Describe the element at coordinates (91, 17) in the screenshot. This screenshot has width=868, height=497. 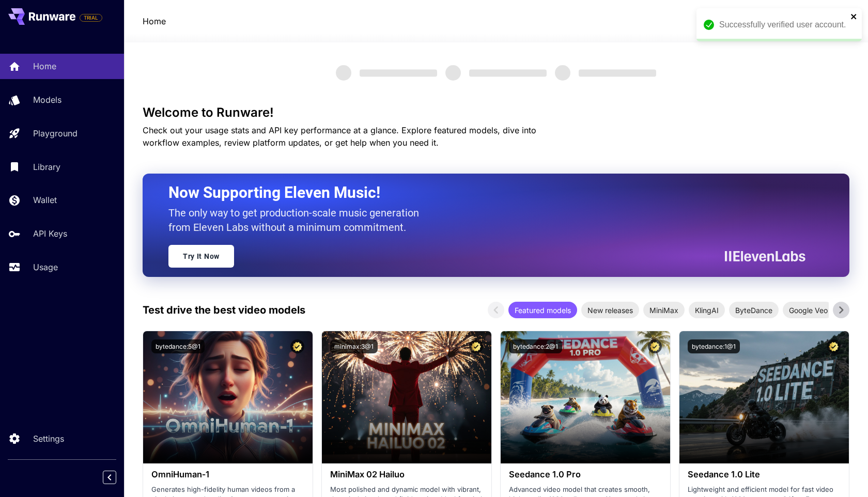
I see `span: Add your payment card to enable full platform functionality.` at that location.